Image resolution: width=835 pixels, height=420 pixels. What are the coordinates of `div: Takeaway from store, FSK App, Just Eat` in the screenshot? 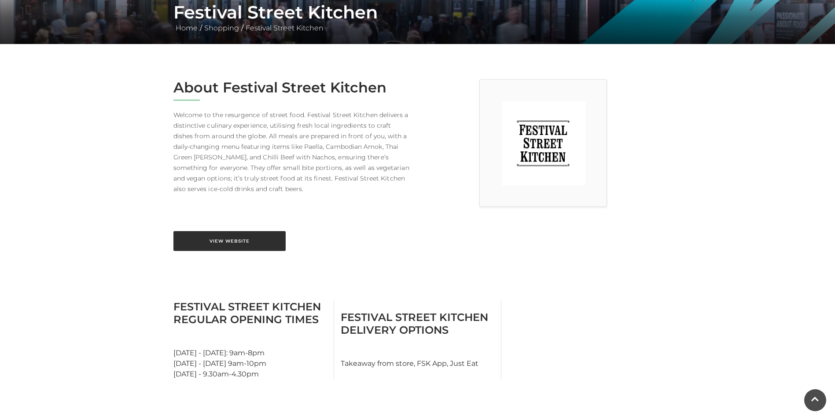 It's located at (418, 340).